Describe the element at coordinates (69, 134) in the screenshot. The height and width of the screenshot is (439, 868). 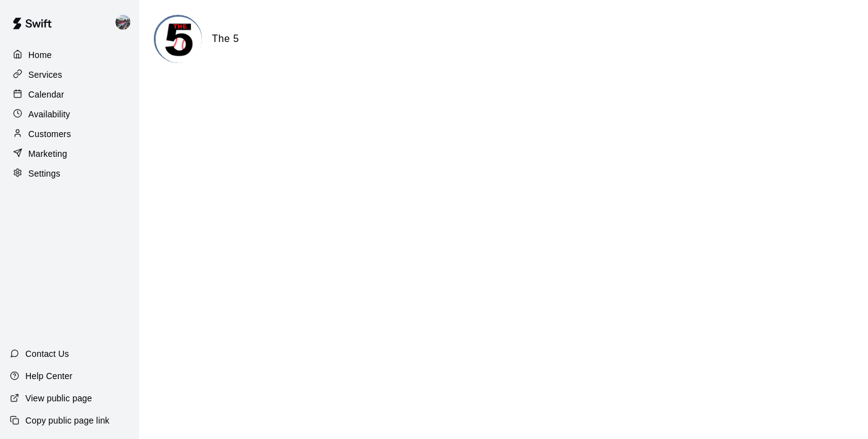
I see `a: Customers` at that location.